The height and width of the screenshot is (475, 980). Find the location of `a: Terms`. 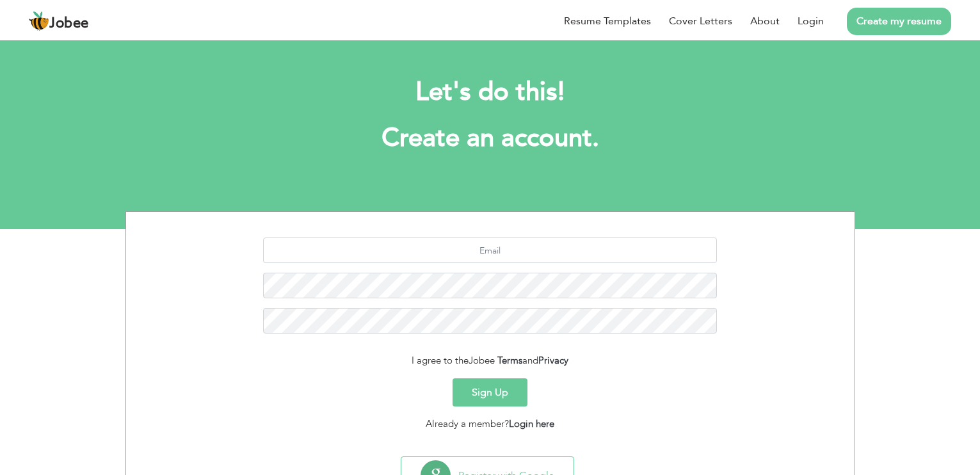

a: Terms is located at coordinates (510, 360).